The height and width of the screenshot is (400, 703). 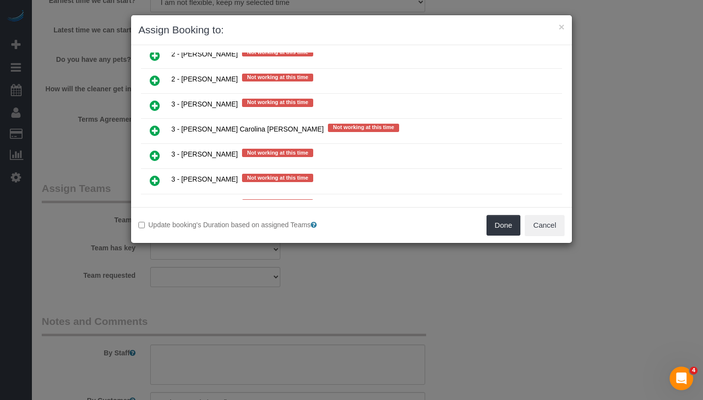 I want to click on input: Update booking's Duration based on assigned Teams, so click(x=141, y=225).